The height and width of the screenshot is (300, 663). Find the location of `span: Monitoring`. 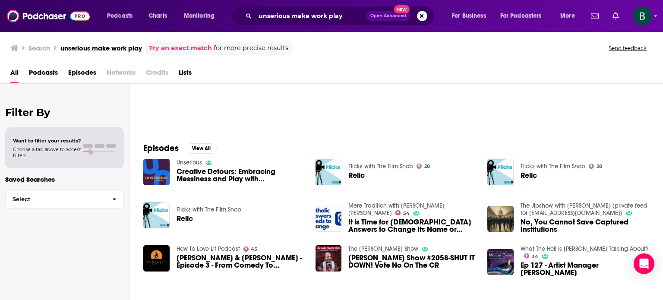

span: Monitoring is located at coordinates (199, 16).